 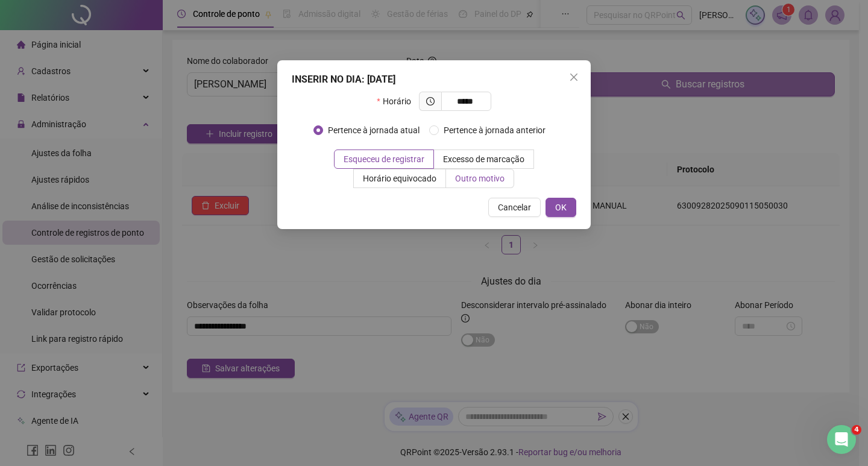 I want to click on span: clock-circle, so click(x=430, y=101).